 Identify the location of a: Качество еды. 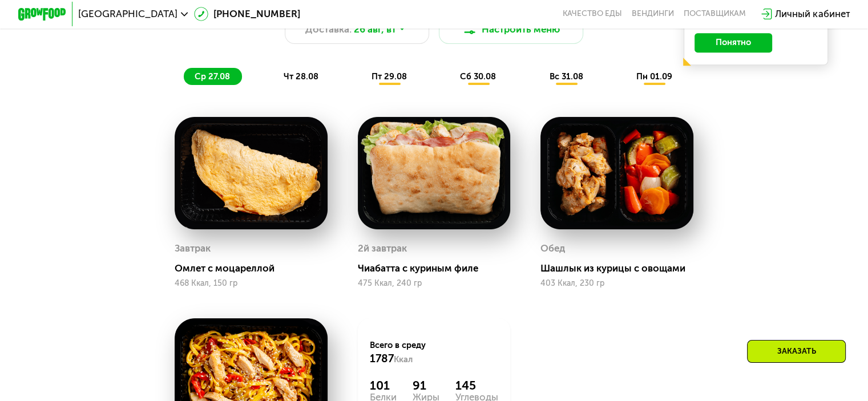
(592, 14).